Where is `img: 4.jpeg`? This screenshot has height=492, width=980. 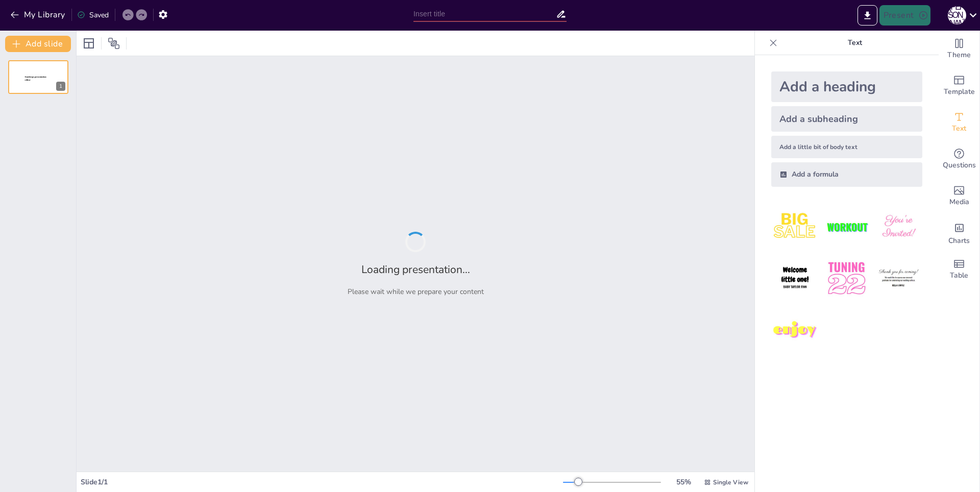
img: 4.jpeg is located at coordinates (795, 279).